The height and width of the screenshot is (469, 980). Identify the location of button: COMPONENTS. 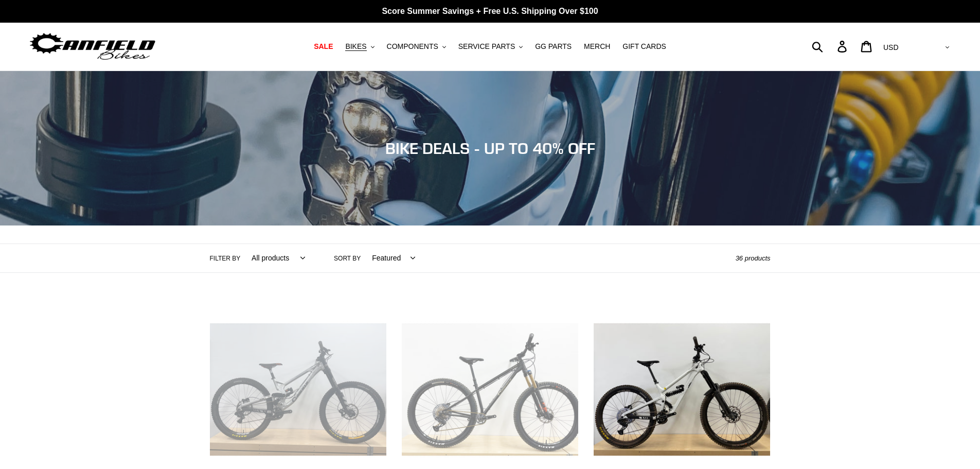
(416, 46).